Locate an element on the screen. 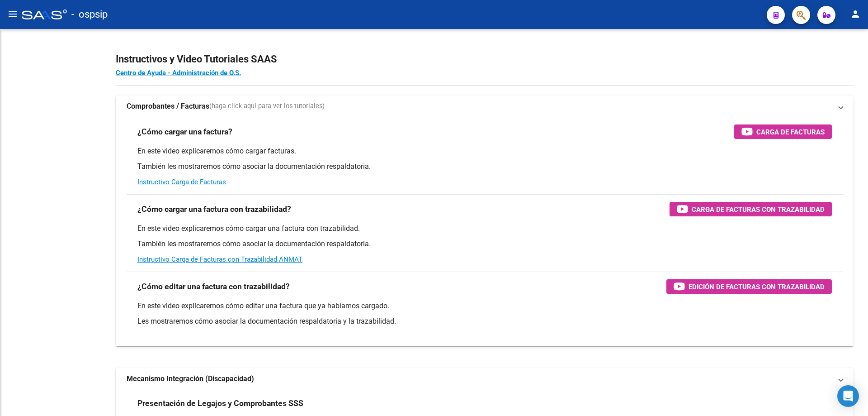 The image size is (868, 416). a: Instructivo Carga de Facturas is located at coordinates (182, 182).